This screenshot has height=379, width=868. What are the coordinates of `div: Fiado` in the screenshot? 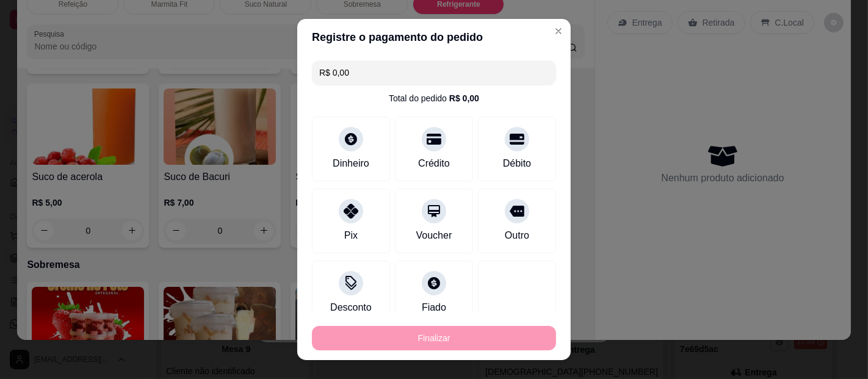 It's located at (434, 308).